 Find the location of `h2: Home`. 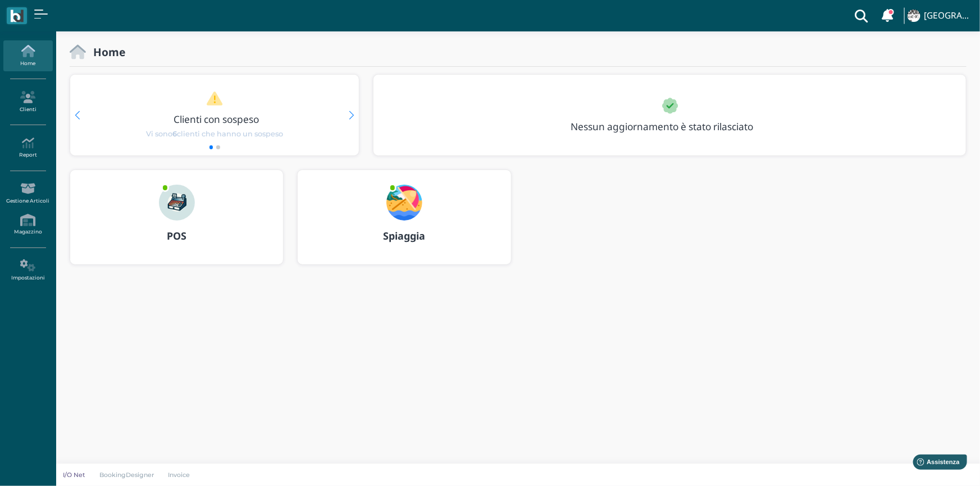

h2: Home is located at coordinates (105, 52).